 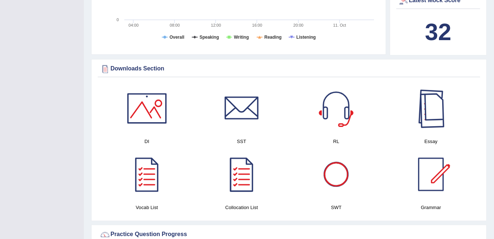 I want to click on h4: Essay, so click(x=431, y=141).